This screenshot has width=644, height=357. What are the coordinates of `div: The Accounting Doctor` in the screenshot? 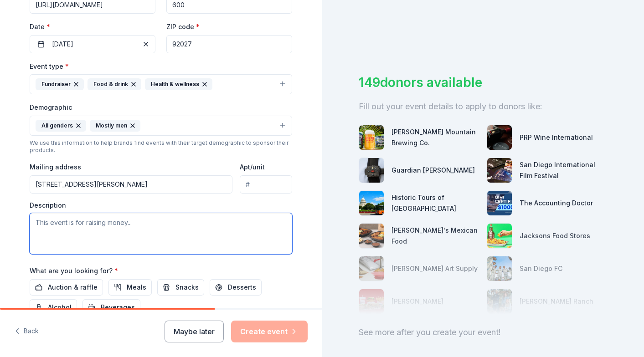 It's located at (556, 203).